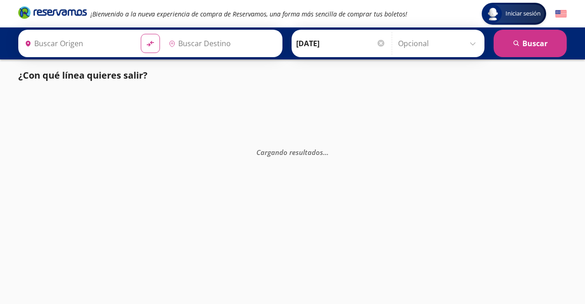 This screenshot has height=304, width=585. What do you see at coordinates (438, 43) in the screenshot?
I see `input: Opcional` at bounding box center [438, 43].